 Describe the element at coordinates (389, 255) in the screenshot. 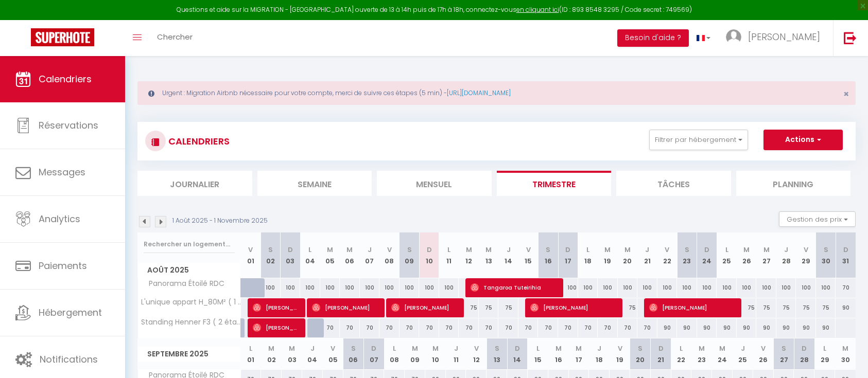

I see `th: 08` at that location.